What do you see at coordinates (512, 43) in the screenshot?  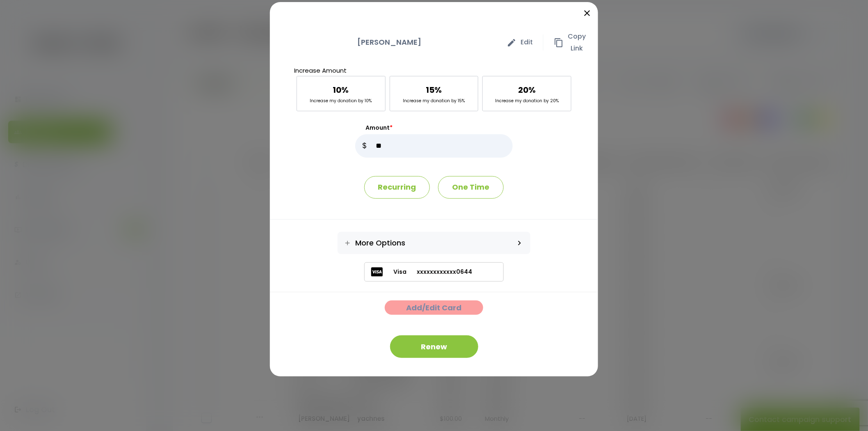 I see `span: edit` at bounding box center [512, 43].